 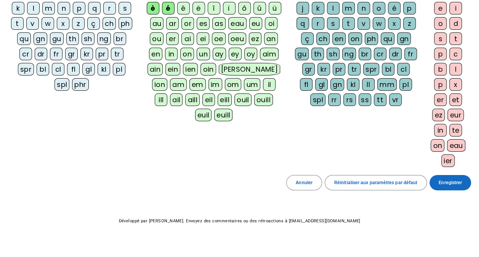 What do you see at coordinates (168, 8) in the screenshot?
I see `div: é` at bounding box center [168, 8].